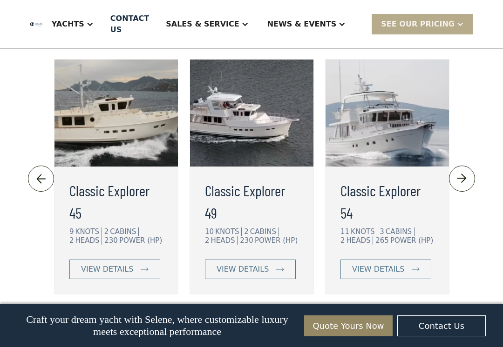 The width and height of the screenshot is (503, 347). Describe the element at coordinates (116, 202) in the screenshot. I see `a: Classic Explorer 45` at that location.